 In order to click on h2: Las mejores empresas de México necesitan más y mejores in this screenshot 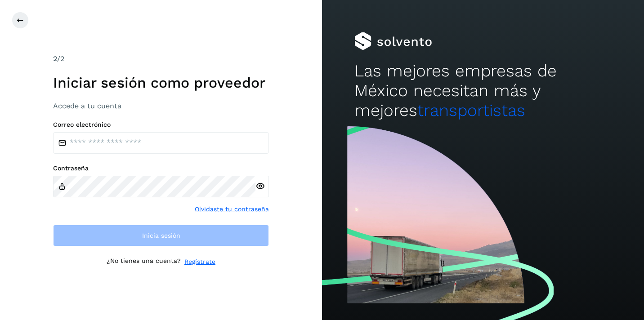, I will do `click(483, 91)`.